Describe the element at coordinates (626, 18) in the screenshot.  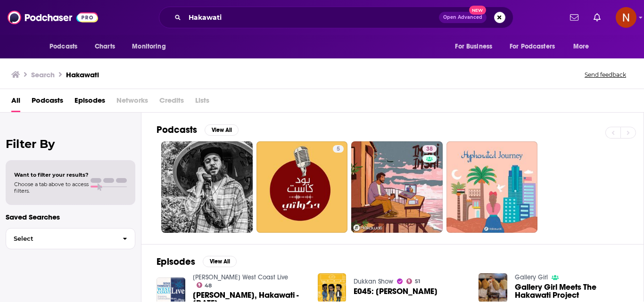
I see `span: Logged in as AdelNBM` at that location.